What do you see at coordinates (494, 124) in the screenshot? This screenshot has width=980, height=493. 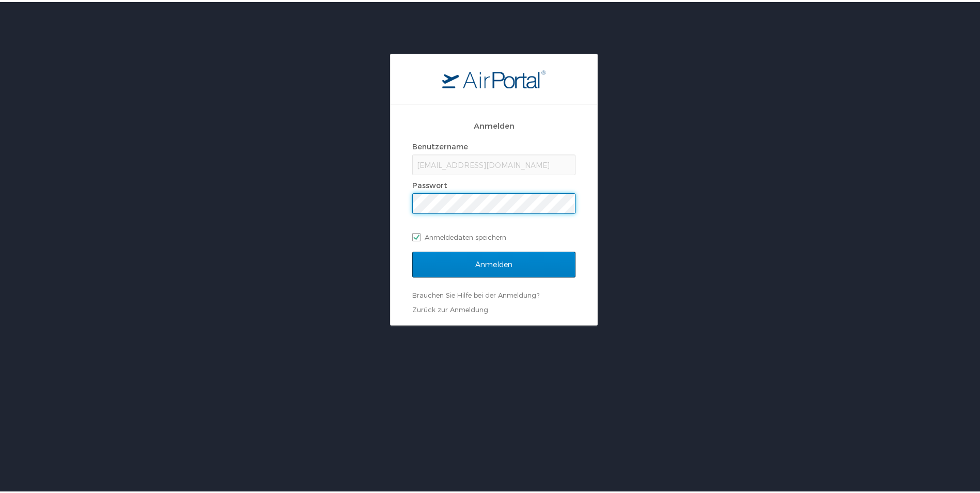 I see `h2: Anmelden` at bounding box center [494, 124].